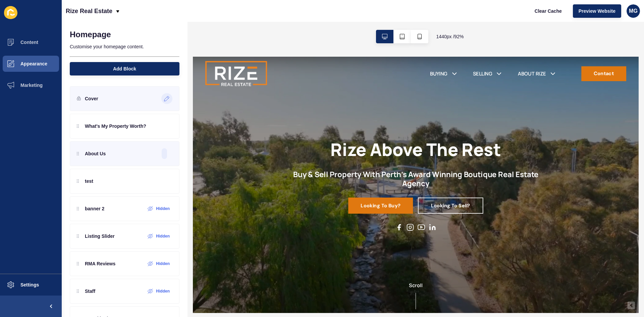 This screenshot has width=644, height=317. Describe the element at coordinates (90, 34) in the screenshot. I see `h1: Homepage` at that location.